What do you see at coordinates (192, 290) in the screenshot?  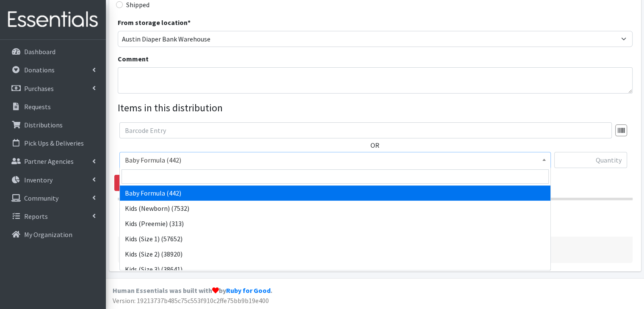 I see `strong: Human Essentials was built with by .` at bounding box center [192, 290].